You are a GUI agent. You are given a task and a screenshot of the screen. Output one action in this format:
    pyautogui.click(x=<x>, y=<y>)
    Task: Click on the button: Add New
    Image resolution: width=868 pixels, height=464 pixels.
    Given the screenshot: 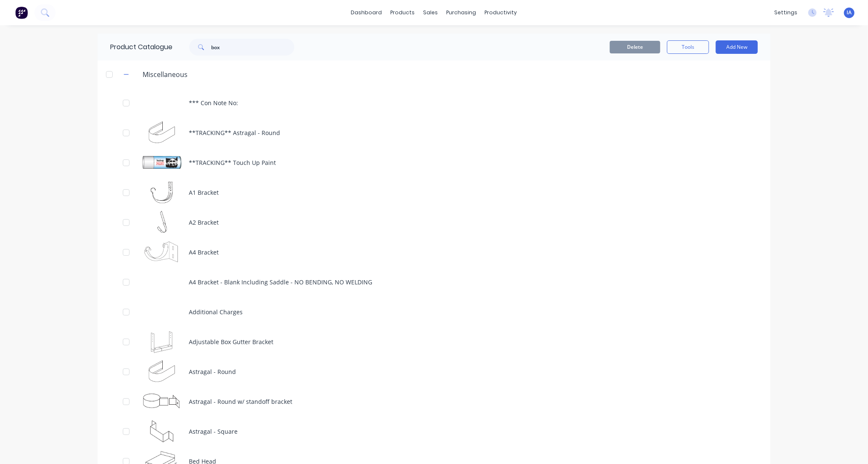 What is the action you would take?
    pyautogui.click(x=737, y=47)
    